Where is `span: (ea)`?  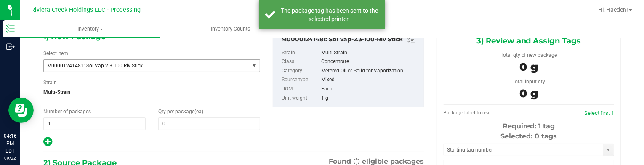 span: (ea) is located at coordinates (199, 111).